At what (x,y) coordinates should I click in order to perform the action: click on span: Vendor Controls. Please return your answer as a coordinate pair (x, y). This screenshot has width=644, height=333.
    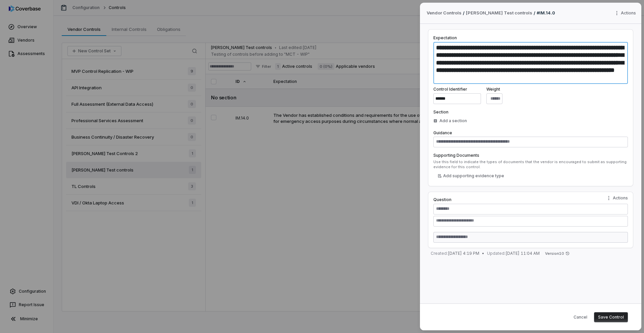
    Looking at the image, I should click on (444, 13).